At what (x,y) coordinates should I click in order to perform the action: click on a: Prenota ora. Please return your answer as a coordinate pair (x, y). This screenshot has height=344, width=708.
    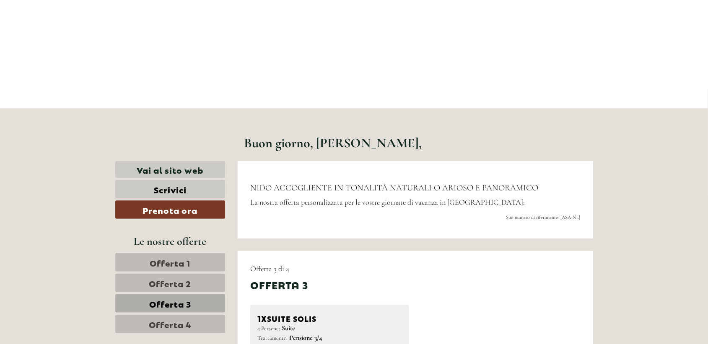
    Looking at the image, I should click on (170, 210).